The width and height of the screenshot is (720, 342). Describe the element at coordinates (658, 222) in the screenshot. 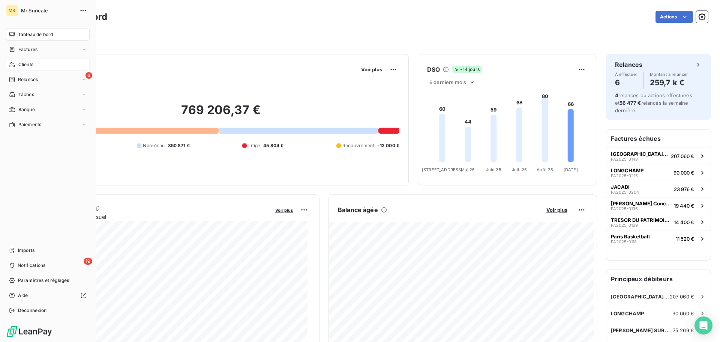

I see `button: TRESOR DU PATRIMOINEFA2025-016914 400 €` at that location.